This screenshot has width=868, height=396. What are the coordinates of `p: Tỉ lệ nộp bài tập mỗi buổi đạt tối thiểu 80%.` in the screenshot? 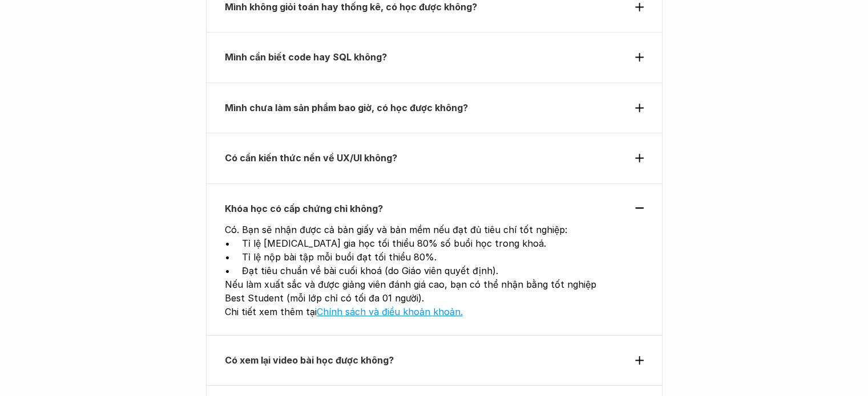 It's located at (424, 257).